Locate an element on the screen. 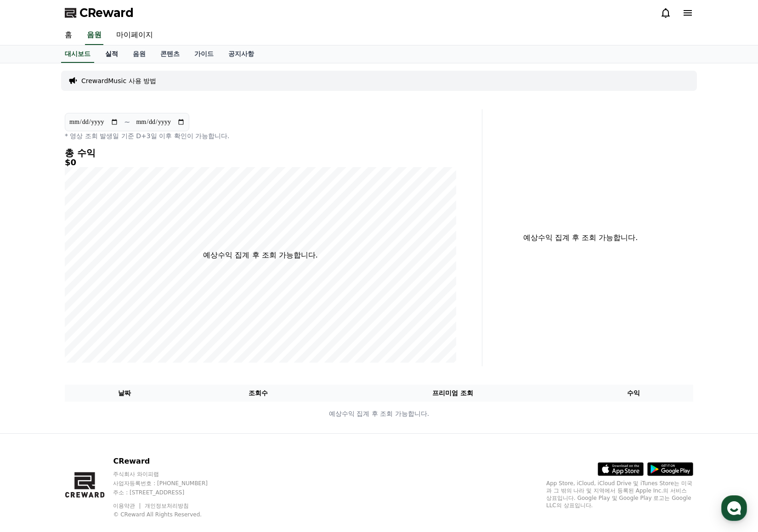 The image size is (758, 532). a: 대시보드 is located at coordinates (78, 54).